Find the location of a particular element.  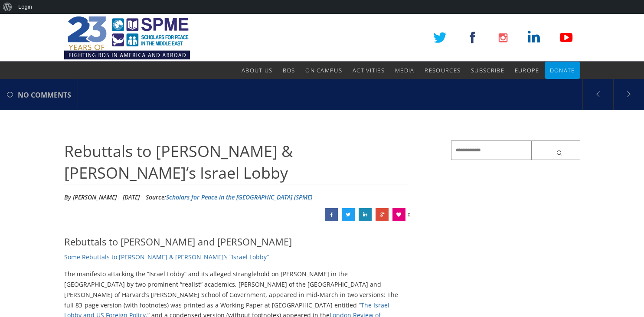

a: Media is located at coordinates (405, 70).